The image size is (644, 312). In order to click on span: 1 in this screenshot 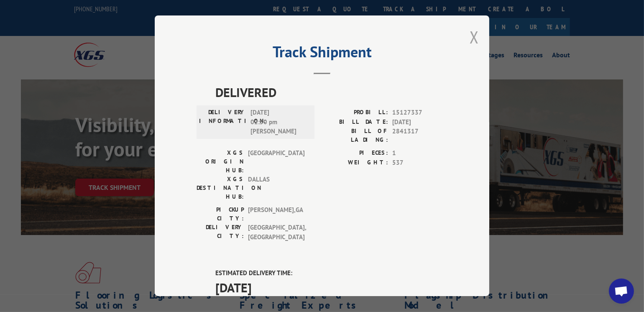, I will do `click(420, 153)`.